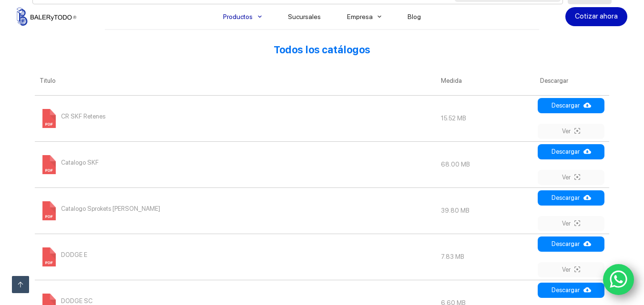 This screenshot has width=644, height=305. What do you see at coordinates (485, 81) in the screenshot?
I see `th: Medida` at bounding box center [485, 81].